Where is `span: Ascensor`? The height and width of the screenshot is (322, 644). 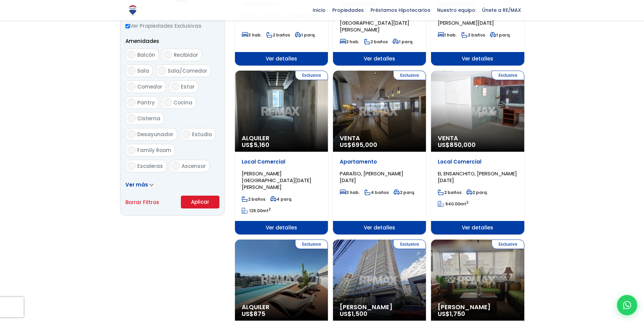
span: Ascensor is located at coordinates (194, 166).